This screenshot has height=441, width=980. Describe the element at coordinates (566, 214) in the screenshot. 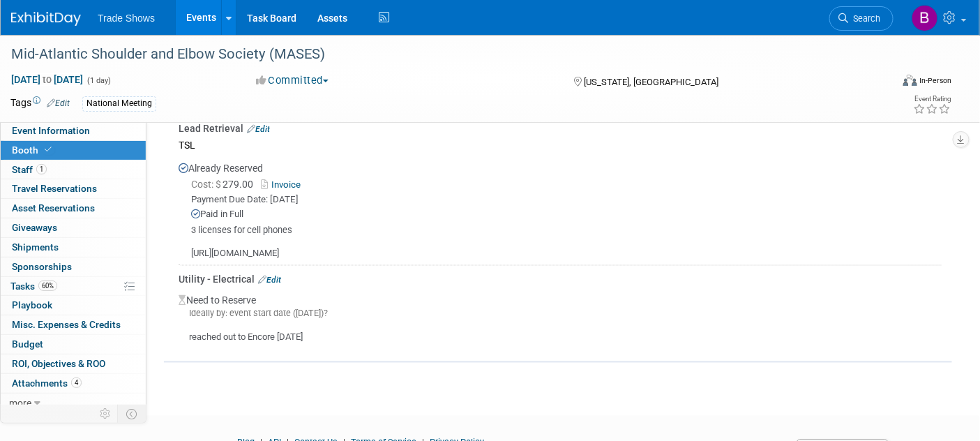

I see `div: Paid in Full` at that location.